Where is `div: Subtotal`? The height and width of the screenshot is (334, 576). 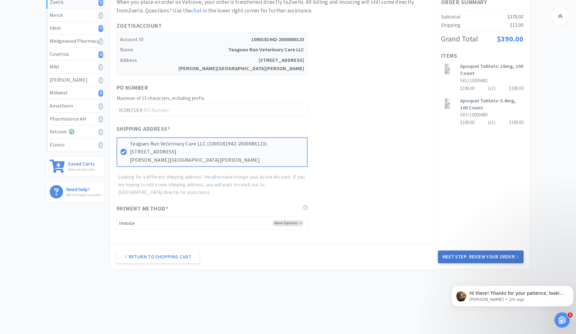 div: Subtotal is located at coordinates (451, 17).